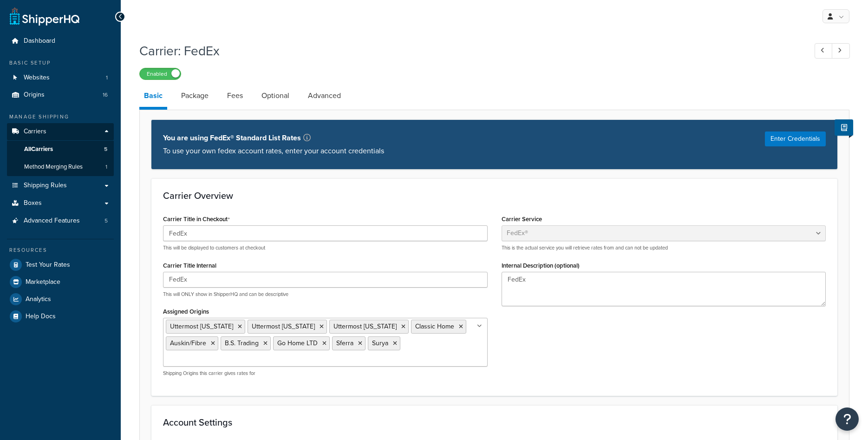 This screenshot has height=440, width=868. Describe the element at coordinates (235, 96) in the screenshot. I see `a: Fees` at that location.